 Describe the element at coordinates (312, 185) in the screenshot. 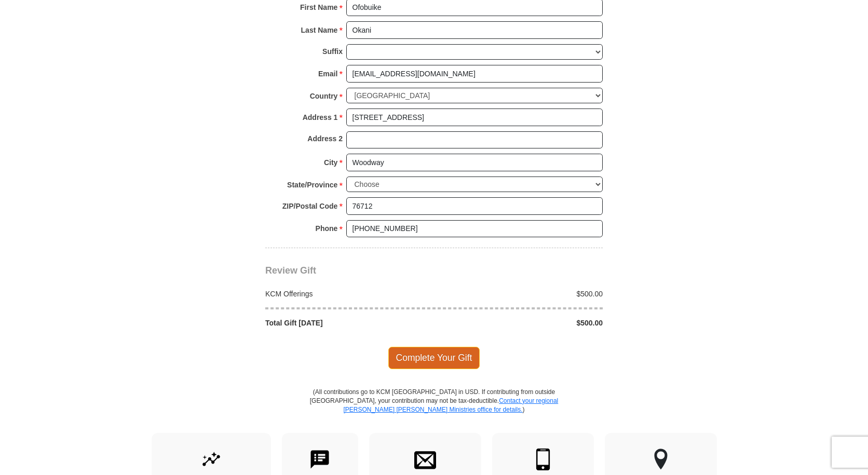

I see `strong: State/Province` at that location.